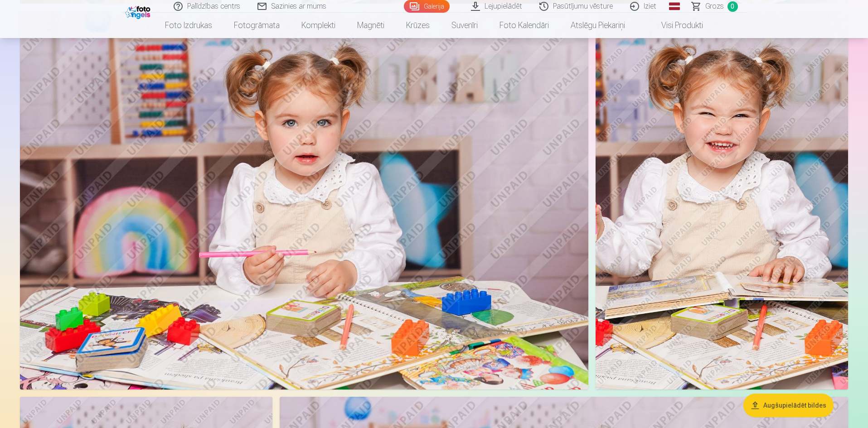 This screenshot has height=428, width=868. What do you see at coordinates (139, 11) in the screenshot?
I see `img: /fa1` at bounding box center [139, 11].